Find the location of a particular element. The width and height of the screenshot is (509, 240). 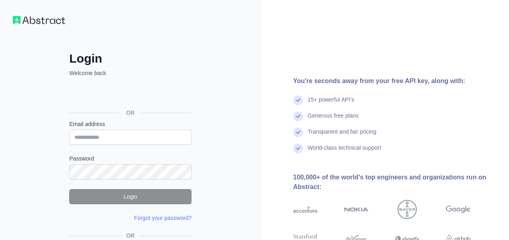

p: Welcome back is located at coordinates (130, 73).